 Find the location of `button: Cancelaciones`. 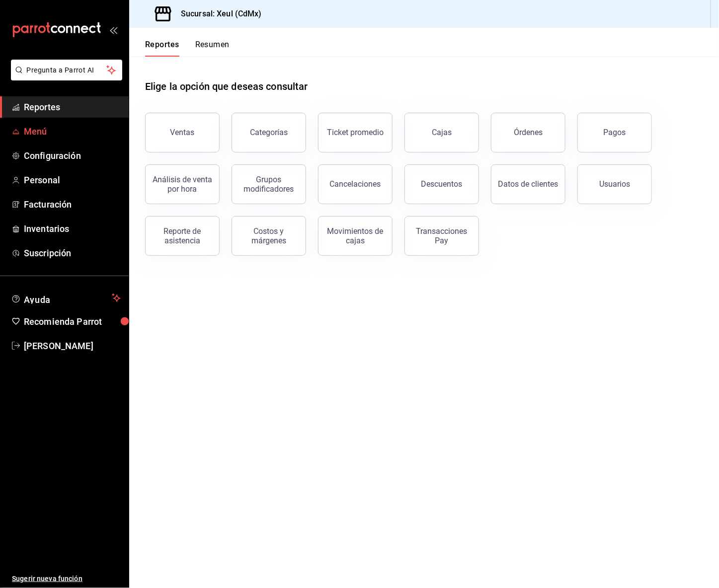

button: Cancelaciones is located at coordinates (356, 184).